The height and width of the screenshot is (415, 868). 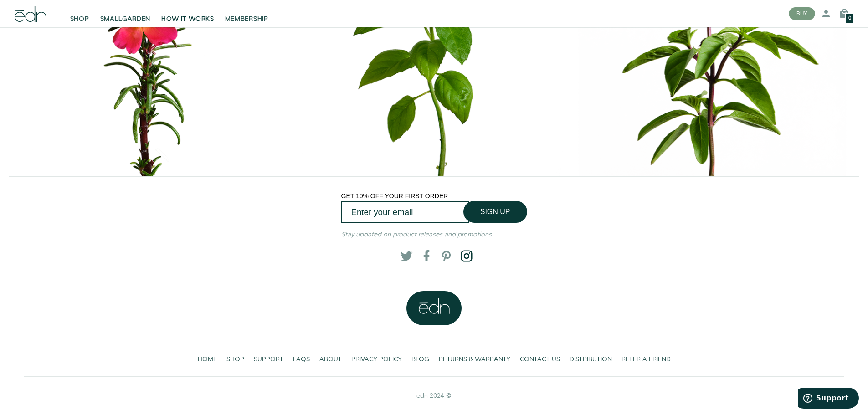 What do you see at coordinates (125, 14) in the screenshot?
I see `a: SMALLGARDEN` at bounding box center [125, 14].